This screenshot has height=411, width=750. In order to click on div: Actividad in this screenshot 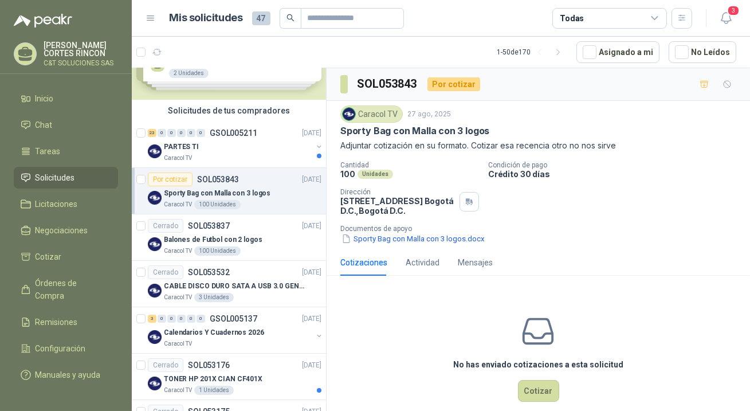, I will do `click(423, 263)`.